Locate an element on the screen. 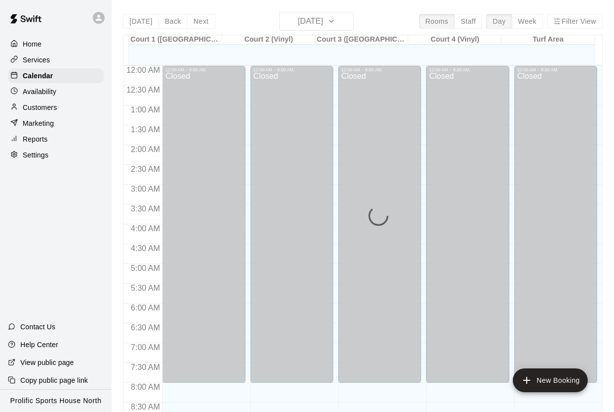 This screenshot has height=412, width=614. p: View public page is located at coordinates (47, 363).